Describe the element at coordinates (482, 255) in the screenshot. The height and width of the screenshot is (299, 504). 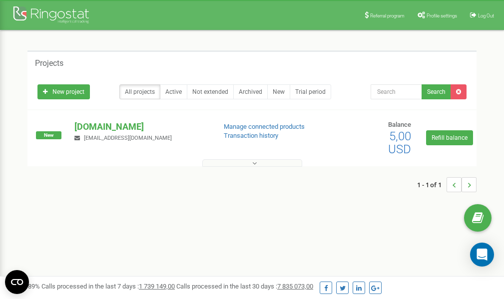
I see `div: Open Intercom Messenger` at that location.